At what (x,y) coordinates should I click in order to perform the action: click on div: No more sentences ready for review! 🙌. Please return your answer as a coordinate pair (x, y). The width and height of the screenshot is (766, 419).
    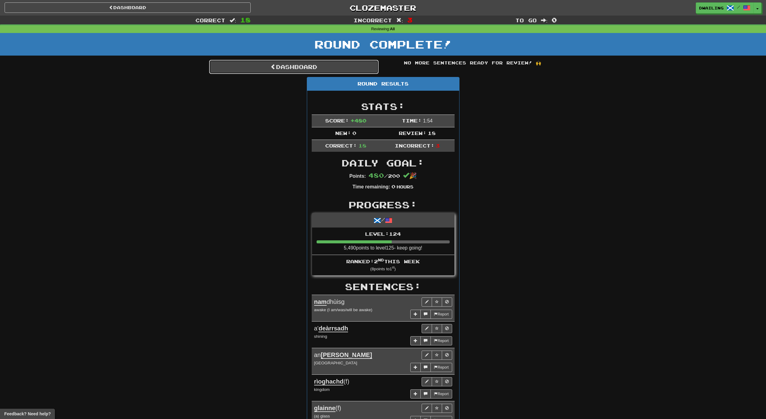
    Looking at the image, I should click on (472, 63).